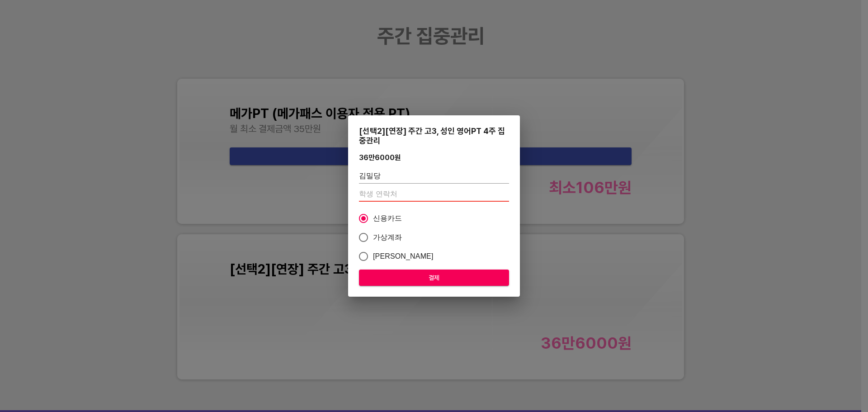  What do you see at coordinates (380, 157) in the screenshot?
I see `div: 36만6000 원` at bounding box center [380, 157].